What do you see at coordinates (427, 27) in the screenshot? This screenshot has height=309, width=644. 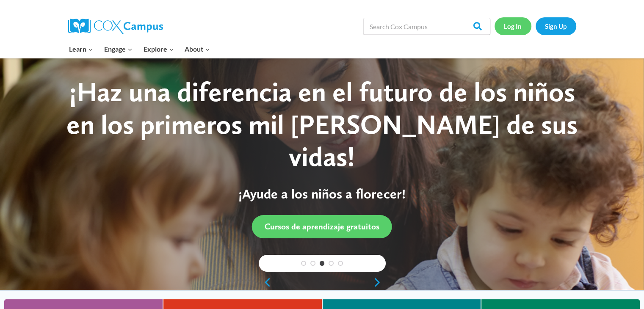 I see `input: Search Cox Campus` at bounding box center [427, 27].